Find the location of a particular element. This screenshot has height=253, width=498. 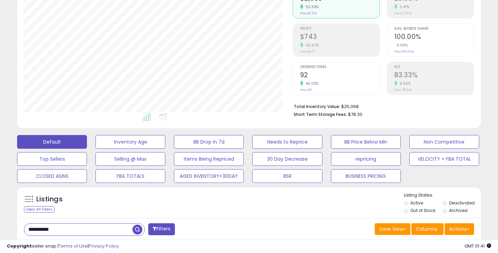

span: 2025-10-13 01:41 GMT is located at coordinates (477, 246).